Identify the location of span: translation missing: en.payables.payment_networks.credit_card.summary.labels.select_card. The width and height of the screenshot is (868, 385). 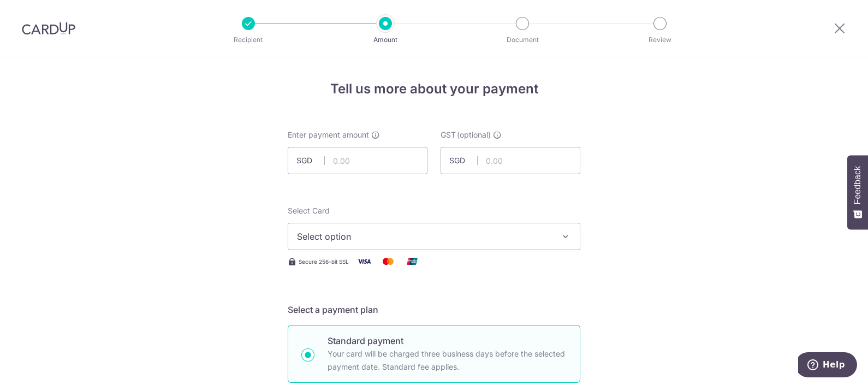
(308, 210).